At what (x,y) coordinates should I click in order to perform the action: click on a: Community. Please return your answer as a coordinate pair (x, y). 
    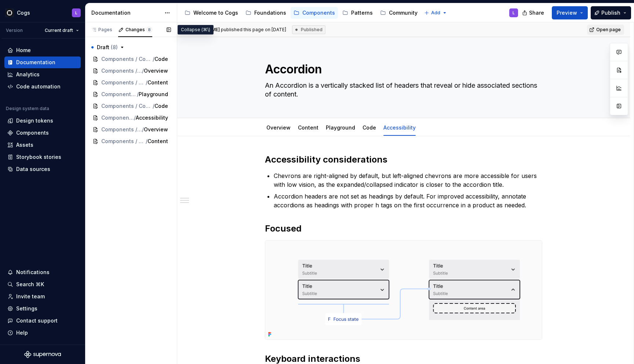
    Looking at the image, I should click on (399, 13).